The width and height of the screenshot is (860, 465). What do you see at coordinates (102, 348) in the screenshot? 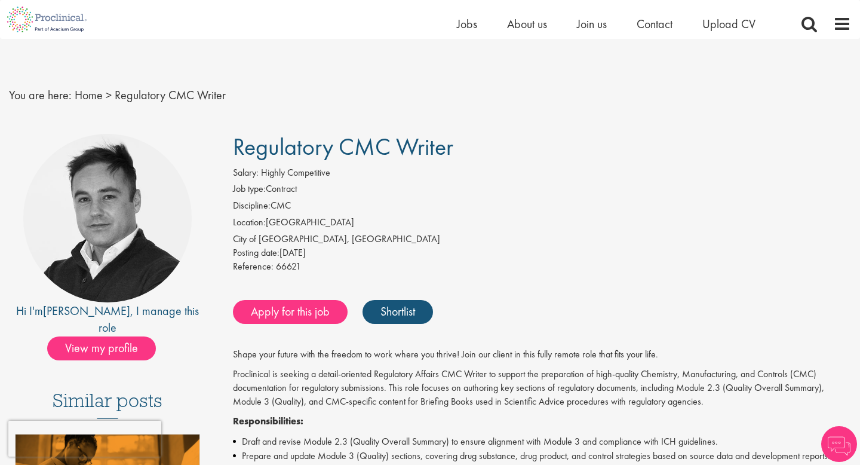
I see `span: View my profile` at bounding box center [102, 348].